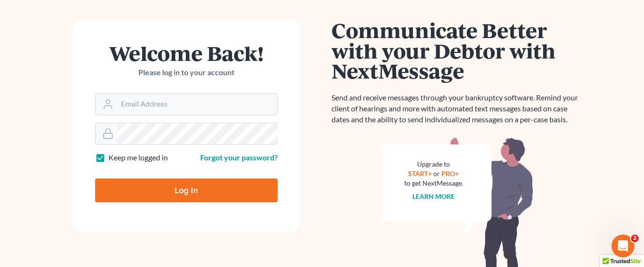 This screenshot has height=267, width=644. I want to click on input: Log In, so click(187, 190).